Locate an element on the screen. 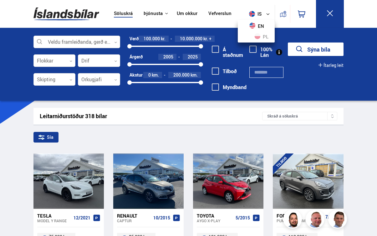 Image resolution: width=377 pixels, height=236 pixels. span: 10/2015 is located at coordinates (162, 218).